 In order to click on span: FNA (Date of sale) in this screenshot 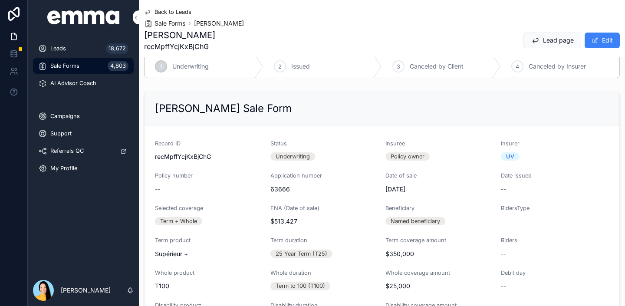, I will do `click(295, 208)`.